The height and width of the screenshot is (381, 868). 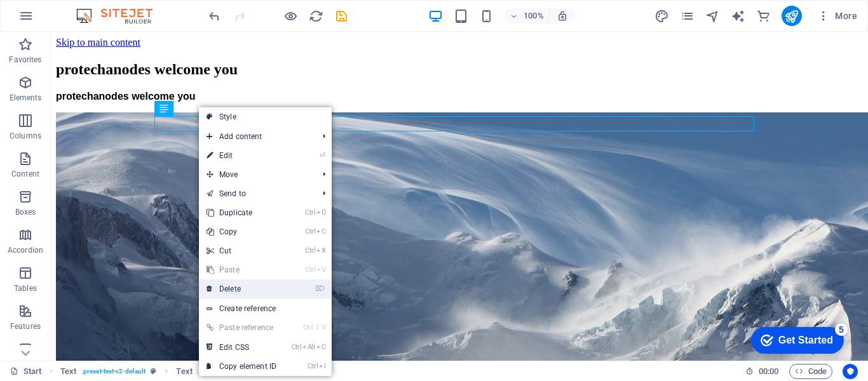 I want to click on button: commerce, so click(x=764, y=16).